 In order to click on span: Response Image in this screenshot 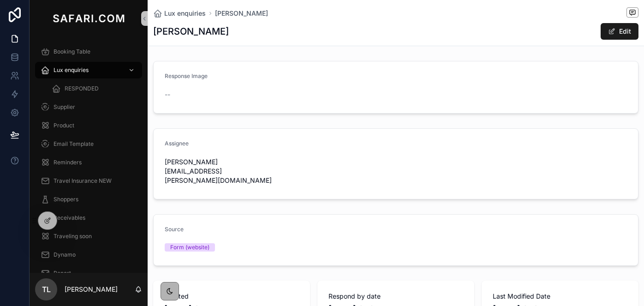, I will do `click(186, 76)`.